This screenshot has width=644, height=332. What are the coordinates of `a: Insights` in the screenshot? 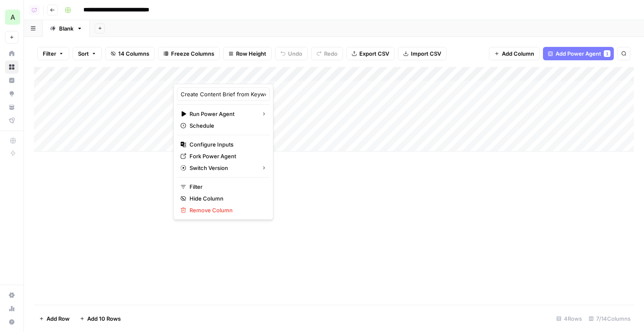 It's located at (12, 80).